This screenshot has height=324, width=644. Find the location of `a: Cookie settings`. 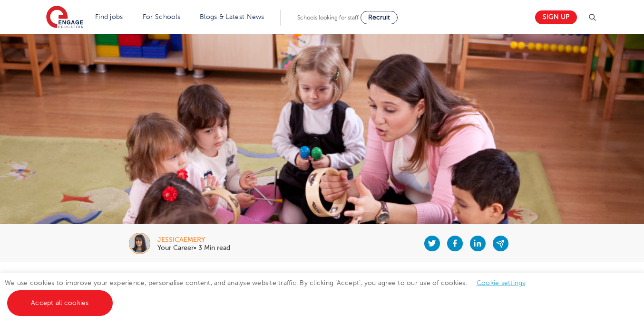

a: Cookie settings is located at coordinates (501, 283).